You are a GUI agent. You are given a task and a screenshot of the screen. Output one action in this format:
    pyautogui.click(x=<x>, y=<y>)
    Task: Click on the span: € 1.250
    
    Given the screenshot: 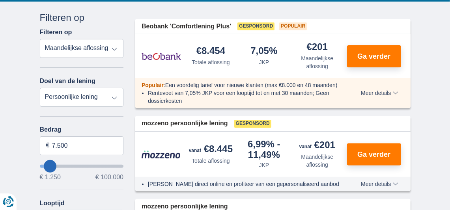 What is the action you would take?
    pyautogui.click(x=50, y=177)
    